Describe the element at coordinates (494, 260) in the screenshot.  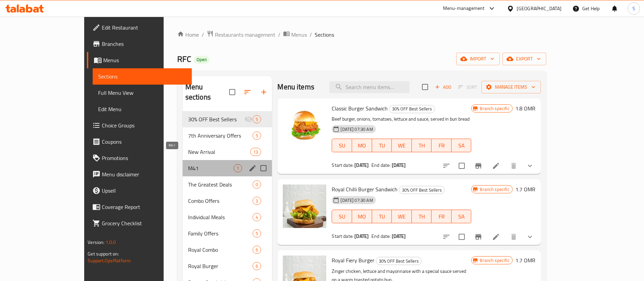
I see `span: Branch specific` at that location.